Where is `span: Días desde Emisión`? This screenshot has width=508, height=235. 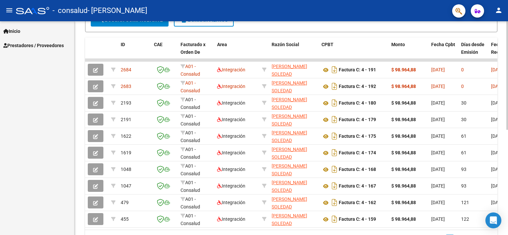 span: Días desde Emisión is located at coordinates (473, 48).